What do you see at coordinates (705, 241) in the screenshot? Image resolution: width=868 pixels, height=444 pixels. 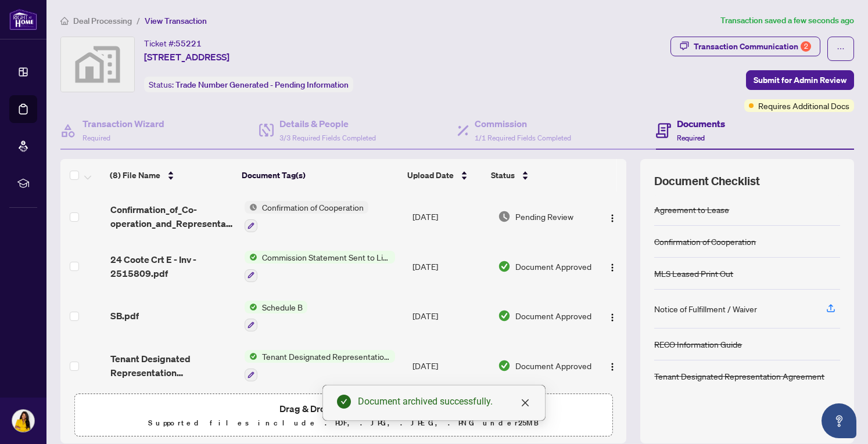 I see `div: Confirmation of Cooperation` at bounding box center [705, 241].